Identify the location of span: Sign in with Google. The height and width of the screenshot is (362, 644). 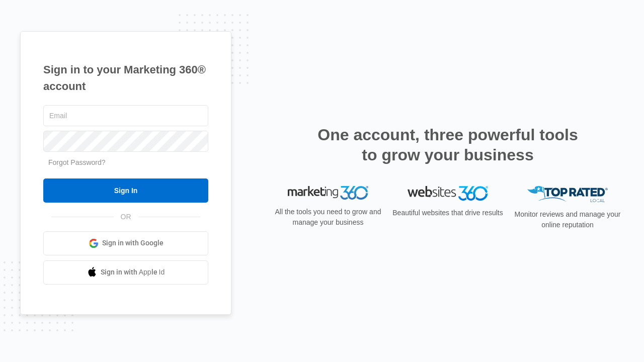
(133, 243).